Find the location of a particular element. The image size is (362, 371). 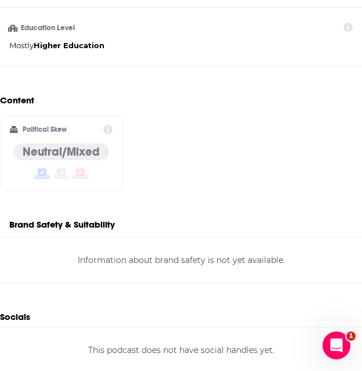

h3: Education Level is located at coordinates (43, 28).